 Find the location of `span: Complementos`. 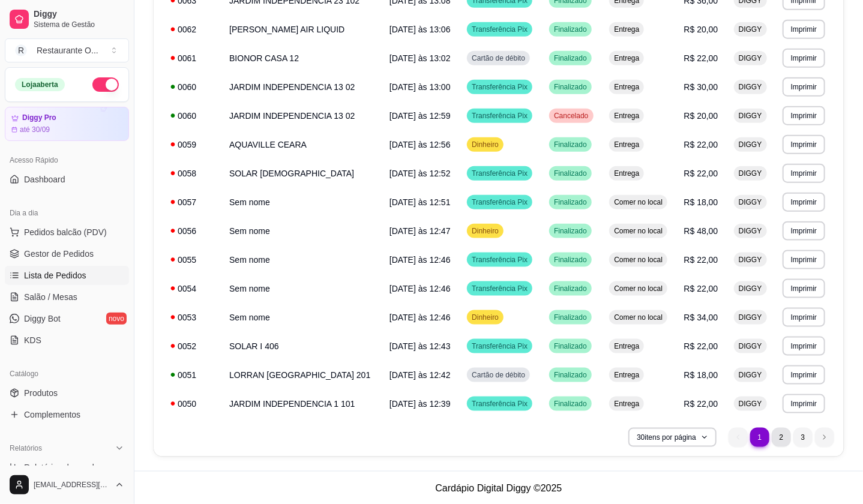

span: Complementos is located at coordinates (52, 414).